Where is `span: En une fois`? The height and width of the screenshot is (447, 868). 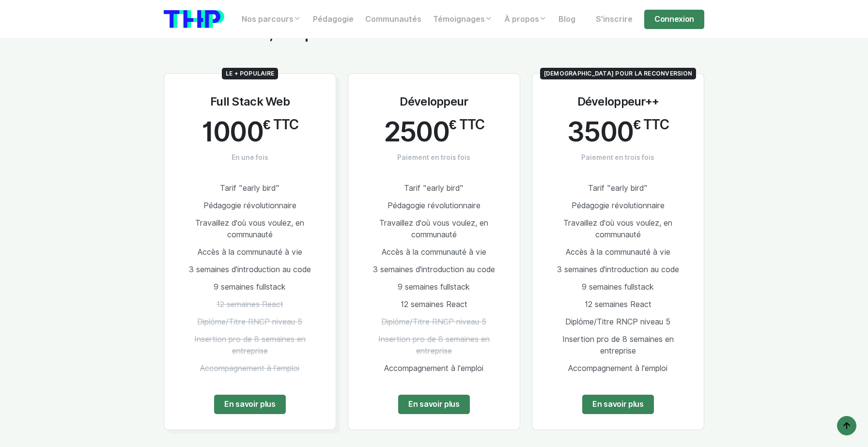
span: En une fois is located at coordinates (250, 157).